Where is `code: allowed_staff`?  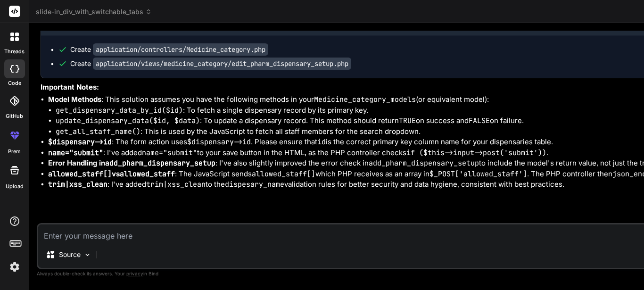 code: allowed_staff is located at coordinates (147, 174).